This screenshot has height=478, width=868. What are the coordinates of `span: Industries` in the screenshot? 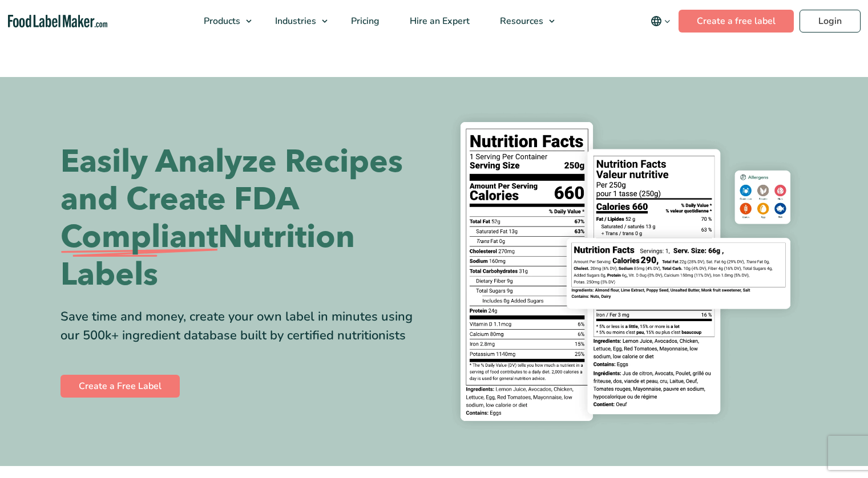 It's located at (295, 21).